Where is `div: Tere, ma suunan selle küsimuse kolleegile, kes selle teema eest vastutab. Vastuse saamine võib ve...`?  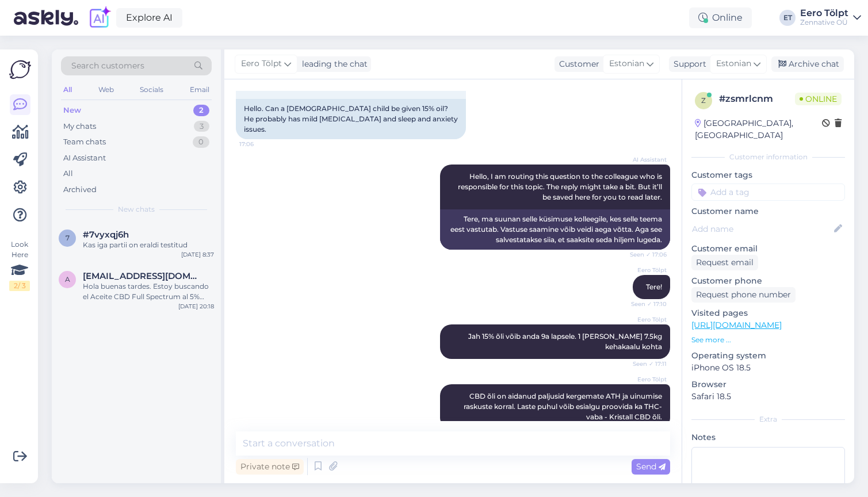 div: Tere, ma suunan selle küsimuse kolleegile, kes selle teema eest vastutab. Vastuse saamine võib ve... is located at coordinates (555, 230).